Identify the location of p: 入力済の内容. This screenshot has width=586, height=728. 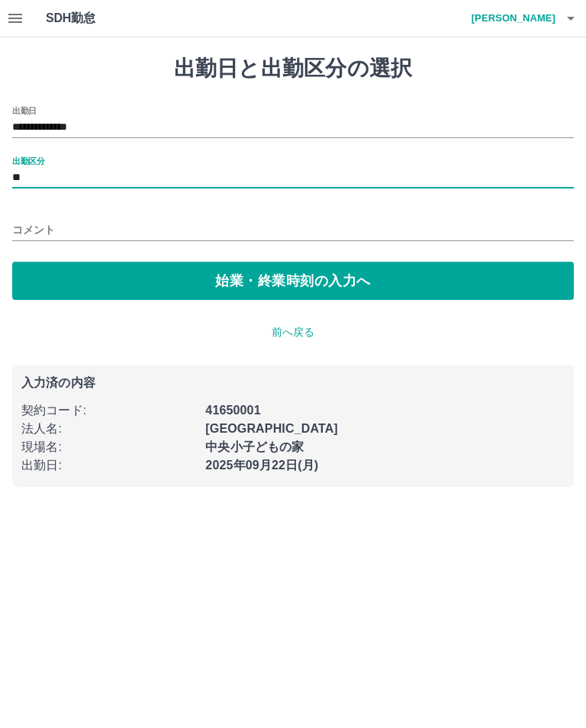
(293, 383).